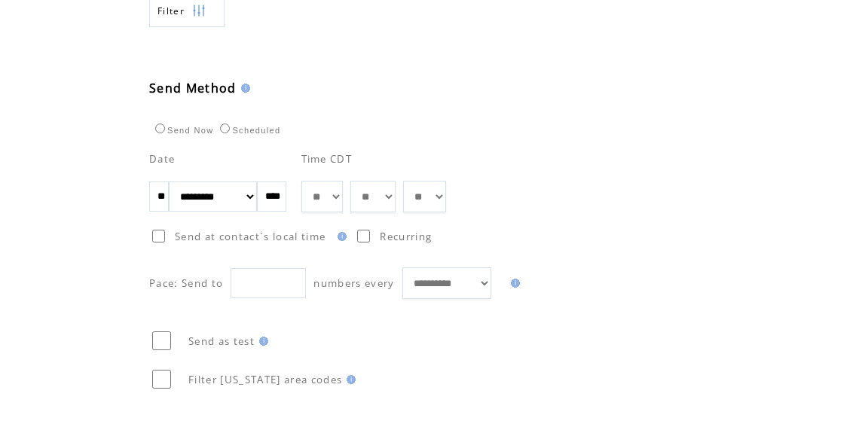 The width and height of the screenshot is (868, 430). I want to click on input: Send Now, so click(160, 128).